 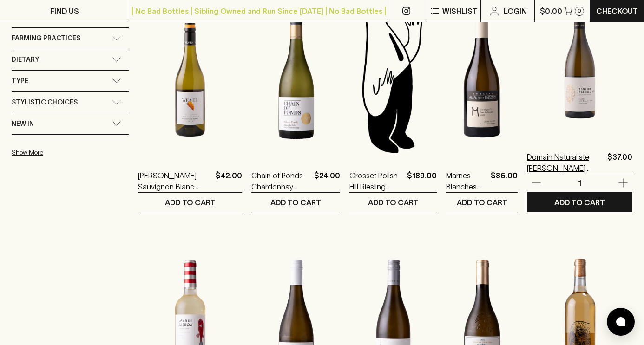 I want to click on span: New In, so click(x=23, y=123).